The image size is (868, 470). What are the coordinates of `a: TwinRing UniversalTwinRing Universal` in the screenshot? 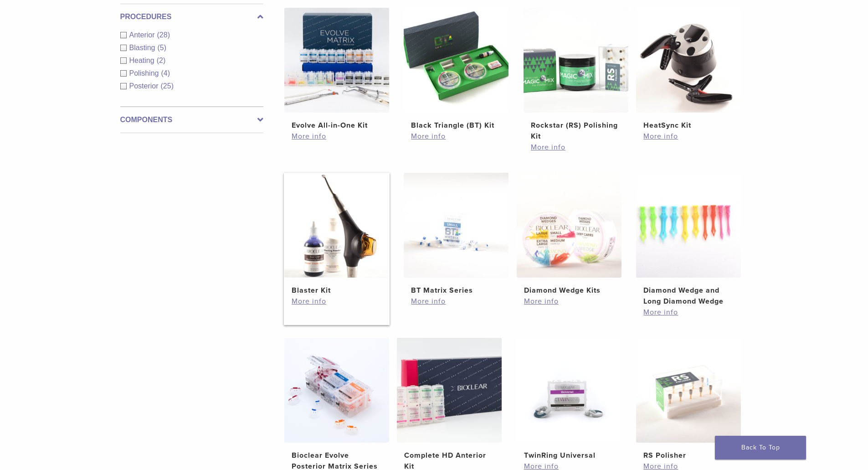 It's located at (569, 399).